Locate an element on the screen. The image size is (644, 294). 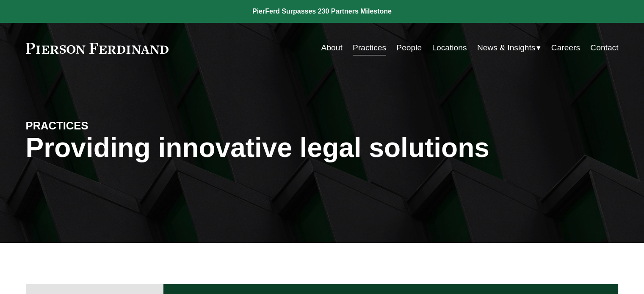
h4: PRACTICES is located at coordinates (100, 125).